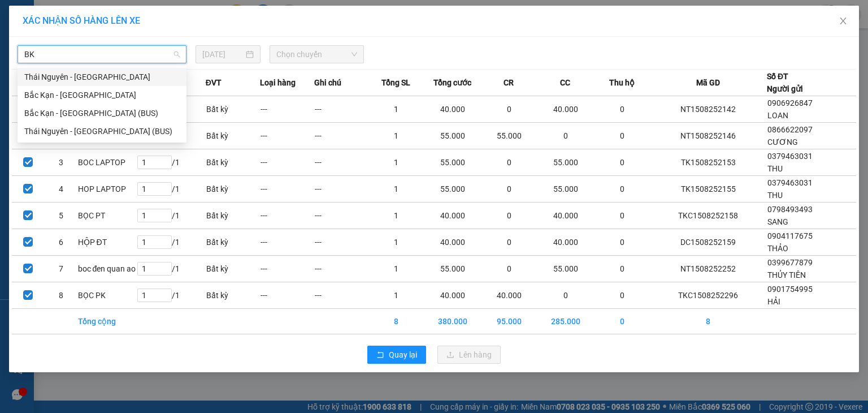  What do you see at coordinates (708, 109) in the screenshot?
I see `td: NT1508252142` at bounding box center [708, 109].